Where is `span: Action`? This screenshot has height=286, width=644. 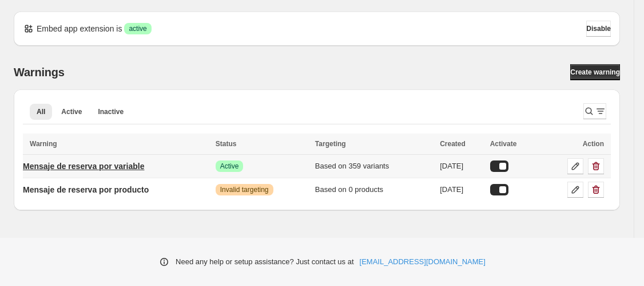 span: Action is located at coordinates (592, 143).